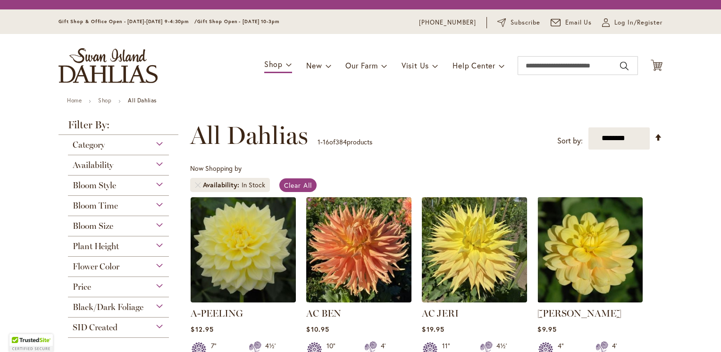 This screenshot has width=721, height=352. I want to click on span: Flower Color, so click(96, 267).